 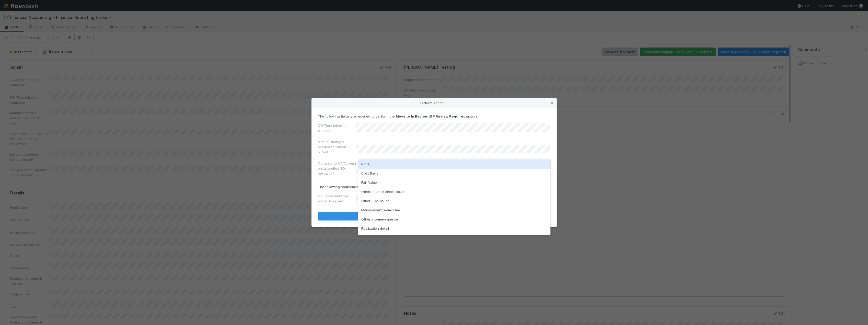 What do you see at coordinates (455, 192) in the screenshot?
I see `div: Other balance sheet issues` at bounding box center [455, 192].